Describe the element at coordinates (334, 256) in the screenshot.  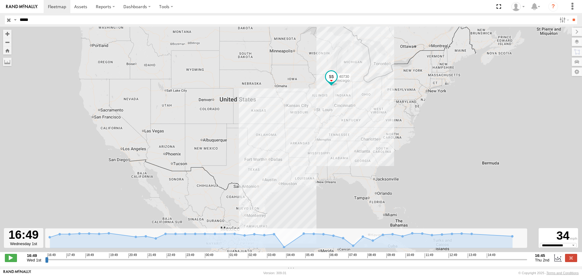
I see `span: 06:49` at that location.